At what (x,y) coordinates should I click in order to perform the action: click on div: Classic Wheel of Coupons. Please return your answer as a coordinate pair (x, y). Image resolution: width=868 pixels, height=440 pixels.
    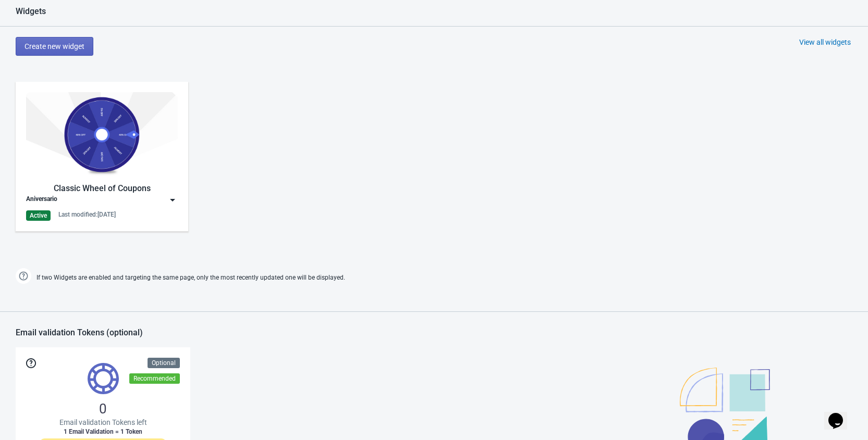
    Looking at the image, I should click on (102, 189).